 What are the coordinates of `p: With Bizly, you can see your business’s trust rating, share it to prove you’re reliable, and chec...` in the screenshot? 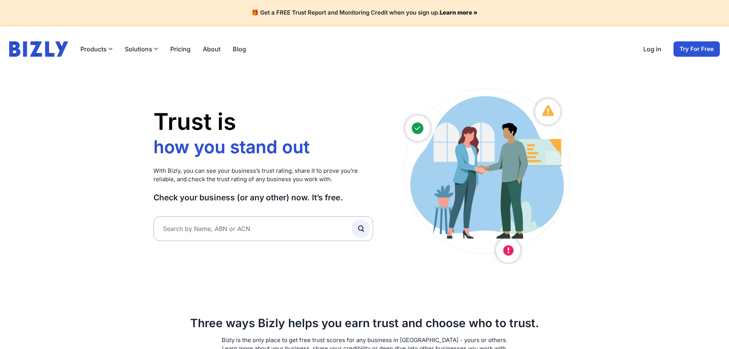 It's located at (263, 175).